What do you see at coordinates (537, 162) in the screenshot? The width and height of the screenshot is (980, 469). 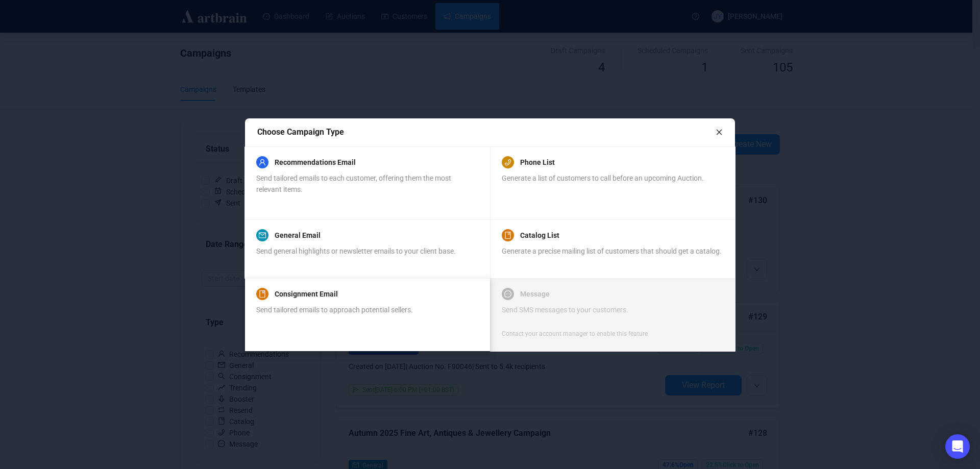 I see `a: Phone List` at bounding box center [537, 162].